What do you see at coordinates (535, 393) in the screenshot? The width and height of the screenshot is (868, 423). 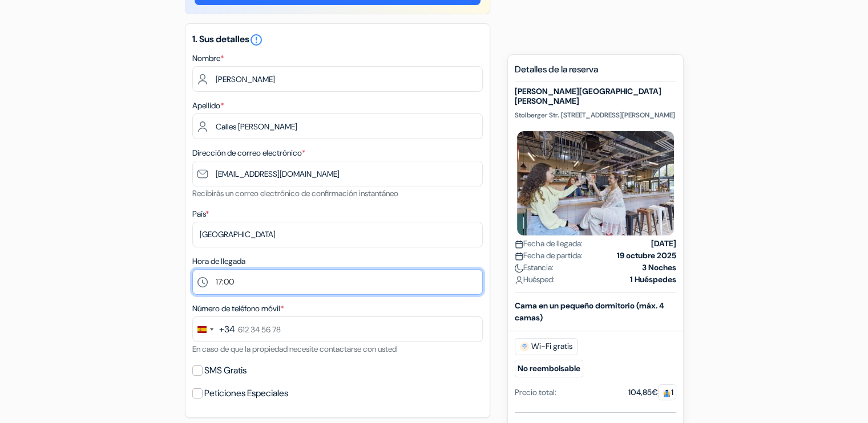 I see `div: Precio total:` at bounding box center [535, 393].